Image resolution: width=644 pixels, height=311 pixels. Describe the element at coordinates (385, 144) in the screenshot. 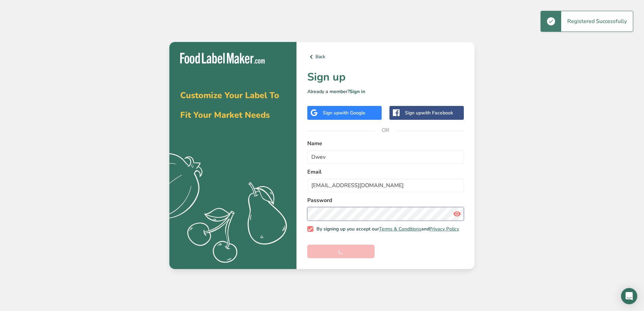

I see `label: Name` at that location.